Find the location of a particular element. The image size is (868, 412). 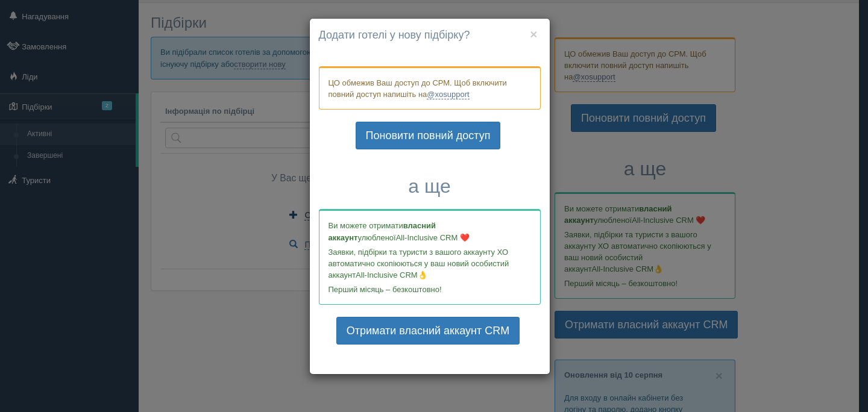

a: @xosupport is located at coordinates (448, 94).